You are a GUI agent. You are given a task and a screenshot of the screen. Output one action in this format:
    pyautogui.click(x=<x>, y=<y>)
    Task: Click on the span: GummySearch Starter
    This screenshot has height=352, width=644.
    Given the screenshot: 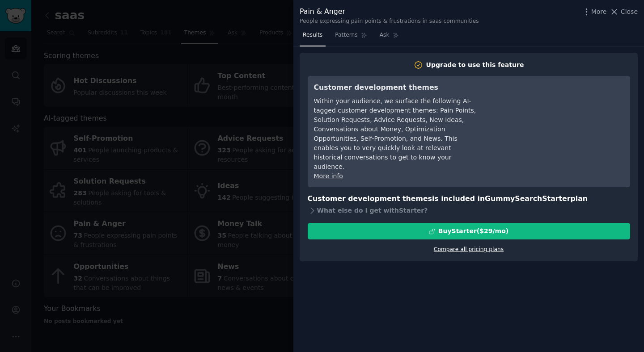 What is the action you would take?
    pyautogui.click(x=527, y=198)
    